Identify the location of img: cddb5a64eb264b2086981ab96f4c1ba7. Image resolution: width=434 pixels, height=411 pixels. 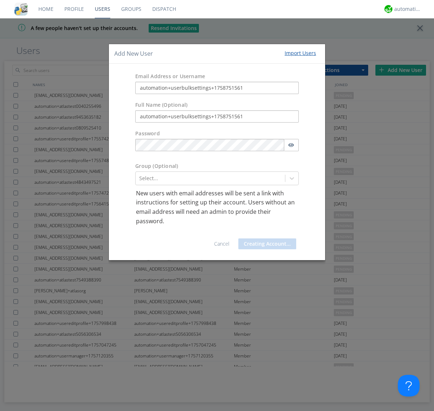
(21, 9).